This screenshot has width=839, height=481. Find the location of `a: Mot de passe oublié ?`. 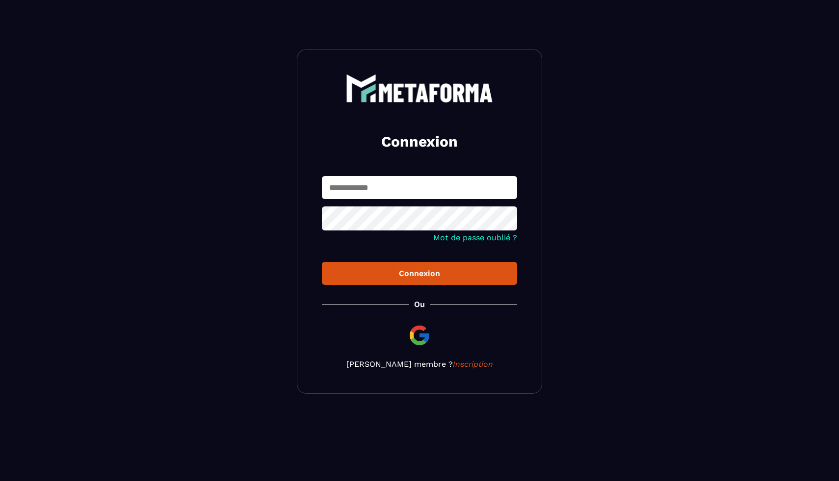

a: Mot de passe oublié ? is located at coordinates (475, 238).